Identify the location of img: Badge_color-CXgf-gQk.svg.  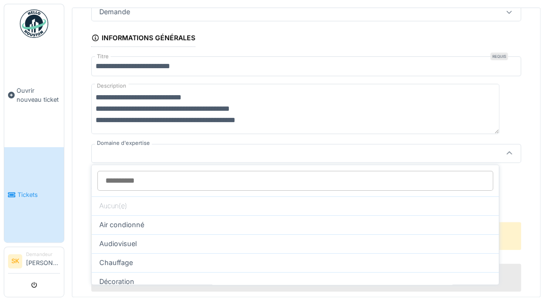
(34, 24).